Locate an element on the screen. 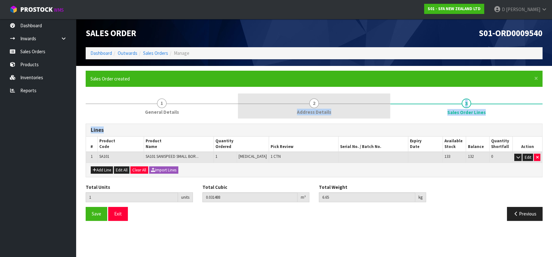 The image size is (552, 257). span: 2 is located at coordinates (314, 103).